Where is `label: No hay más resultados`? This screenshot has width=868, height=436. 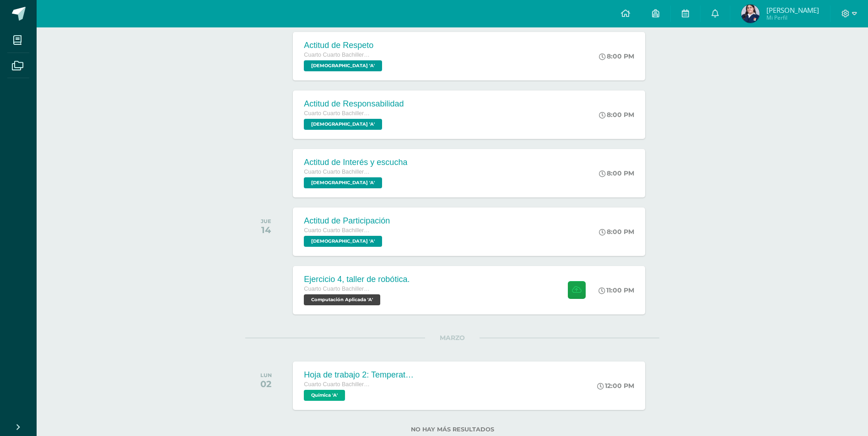 label: No hay más resultados is located at coordinates (452, 430).